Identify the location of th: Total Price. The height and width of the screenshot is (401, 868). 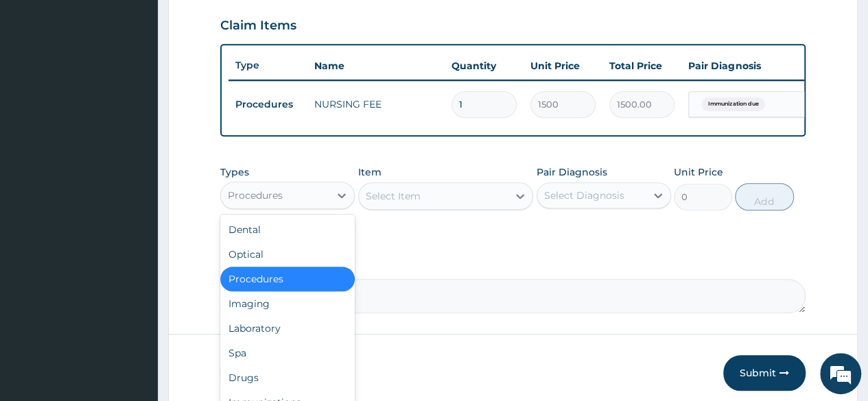
(641, 66).